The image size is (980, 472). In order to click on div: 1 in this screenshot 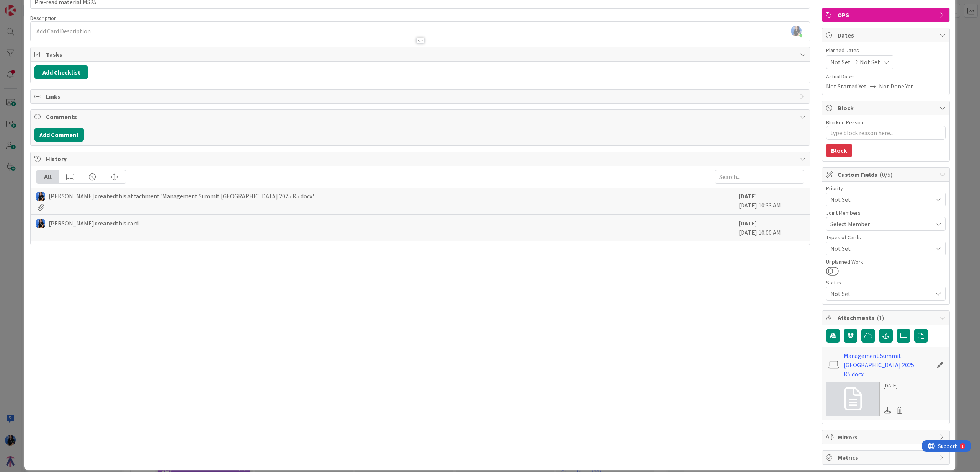, I will do `click(40, 6)`.